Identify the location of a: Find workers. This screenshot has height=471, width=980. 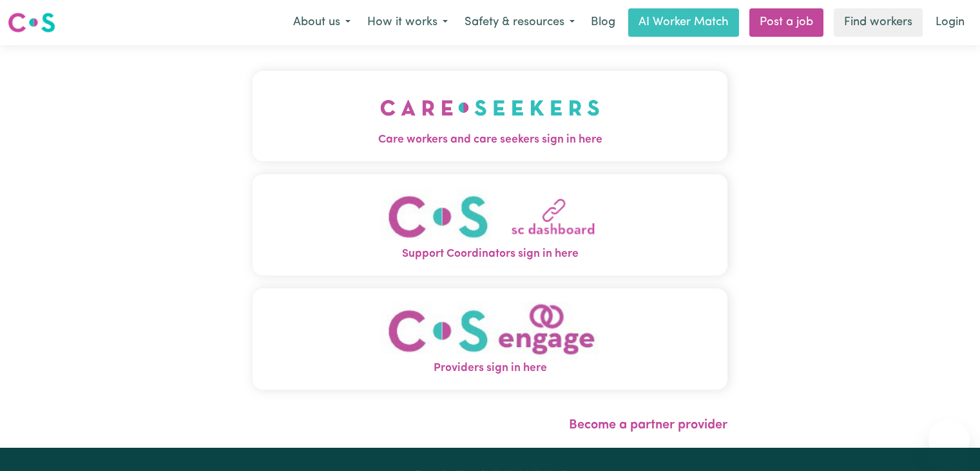
(878, 23).